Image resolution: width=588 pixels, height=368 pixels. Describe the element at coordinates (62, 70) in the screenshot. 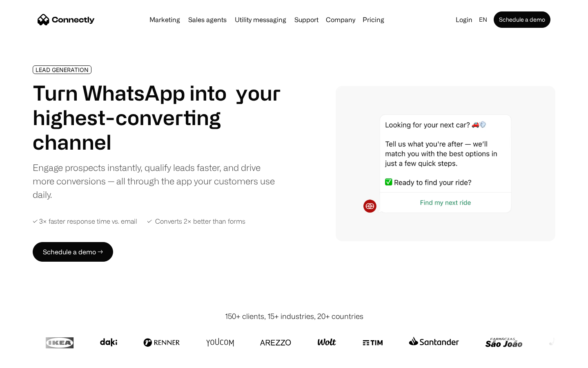

I see `div: LEAD GENERATION` at that location.